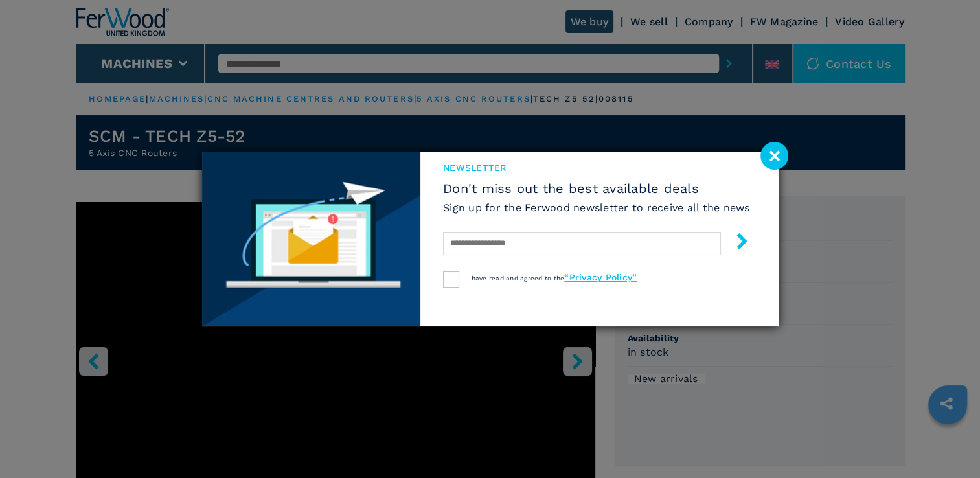 Image resolution: width=980 pixels, height=478 pixels. What do you see at coordinates (597, 207) in the screenshot?
I see `h6: Sign up for the Ferwood newsletter to receive all the news` at bounding box center [597, 207].